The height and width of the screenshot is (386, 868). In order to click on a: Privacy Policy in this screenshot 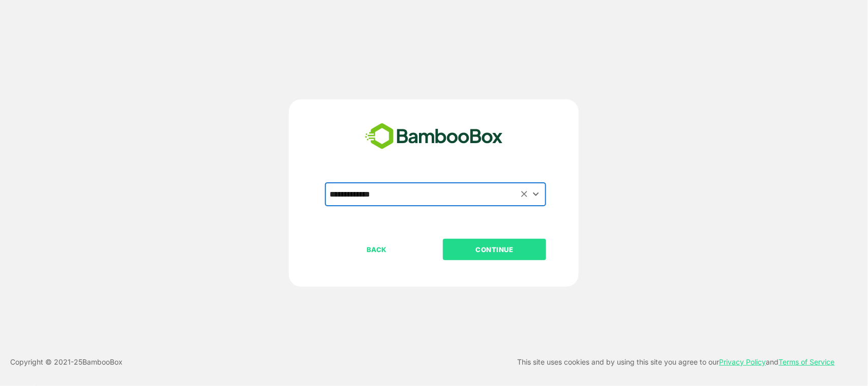, I will do `click(743, 361)`.